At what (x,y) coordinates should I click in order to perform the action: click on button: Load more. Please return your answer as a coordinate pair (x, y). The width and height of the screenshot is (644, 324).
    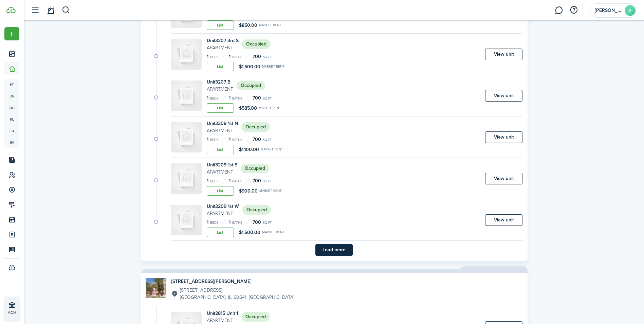
    Looking at the image, I should click on (334, 250).